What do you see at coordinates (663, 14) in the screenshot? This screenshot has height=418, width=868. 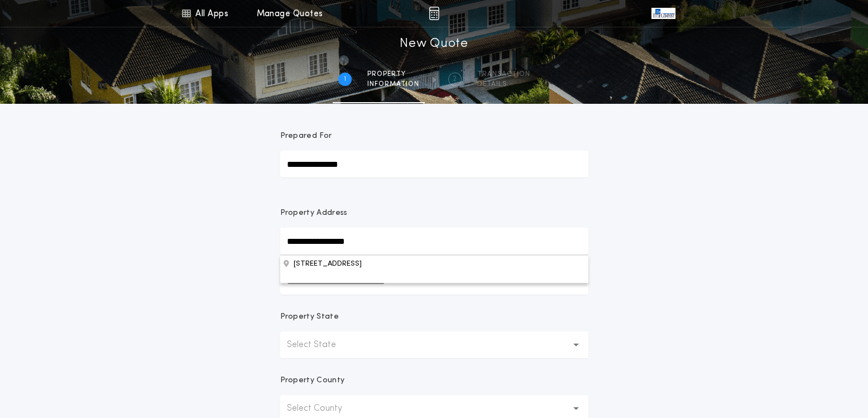 I see `img: vs-icon` at bounding box center [663, 14].